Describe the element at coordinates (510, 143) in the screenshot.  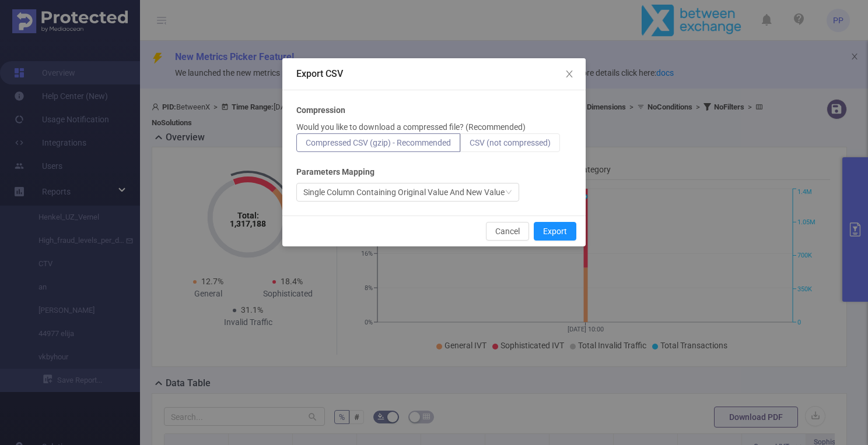
I see `span: CSV (not compressed)` at that location.